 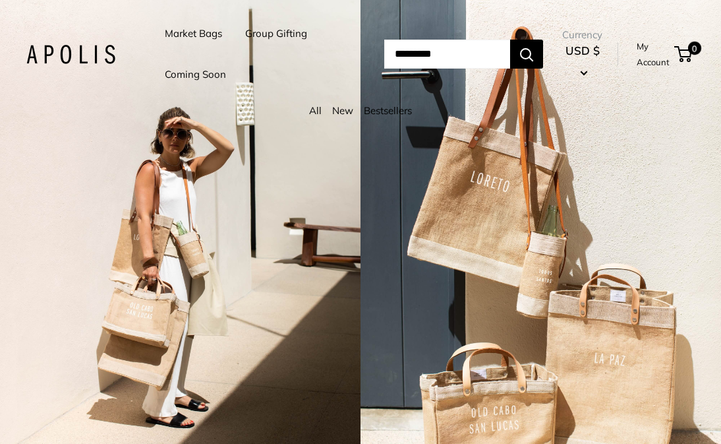 What do you see at coordinates (695, 48) in the screenshot?
I see `span: 0` at bounding box center [695, 48].